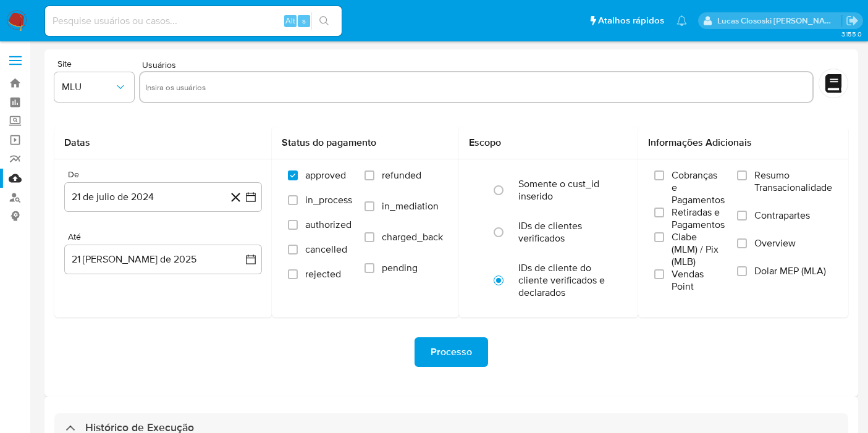  Describe the element at coordinates (682, 20) in the screenshot. I see `a: Notificações` at that location.